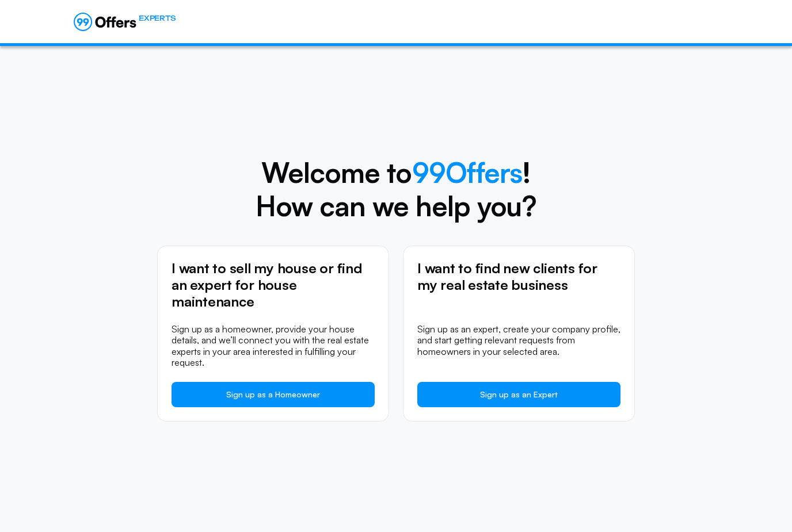 This screenshot has width=792, height=532. I want to click on h3: I want to find new clients for my real estate business, so click(518, 285).